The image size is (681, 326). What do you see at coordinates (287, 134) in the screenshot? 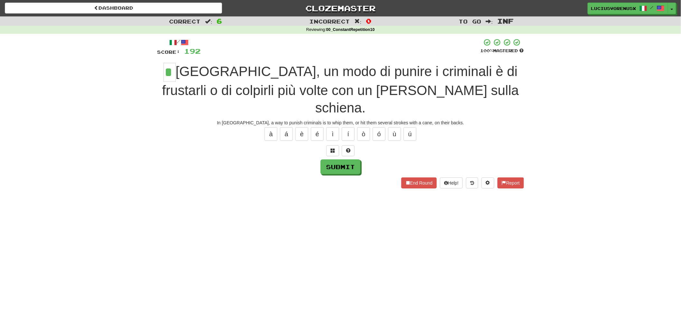
I see `button: á` at bounding box center [287, 134].